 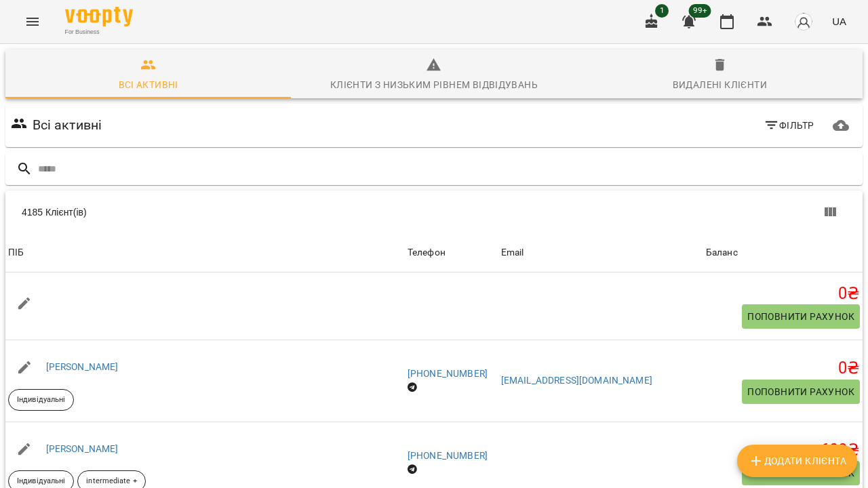 I want to click on div: Клієнти з низьким рівнем відвідувань, so click(x=434, y=84).